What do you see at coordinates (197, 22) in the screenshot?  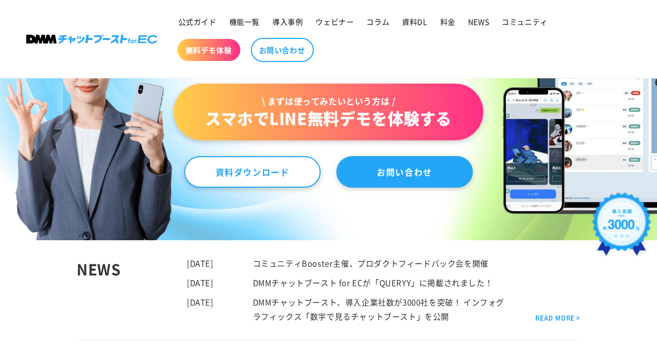 I see `a: 公式ガイド` at bounding box center [197, 22].